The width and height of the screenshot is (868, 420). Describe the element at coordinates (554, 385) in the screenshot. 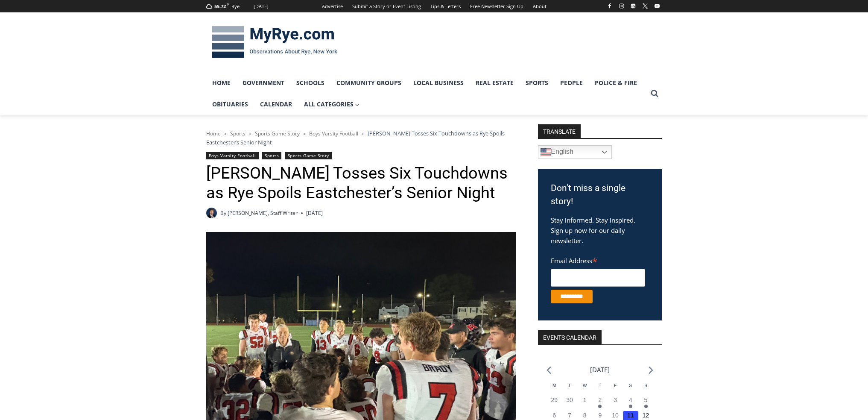

I see `span: M` at that location.